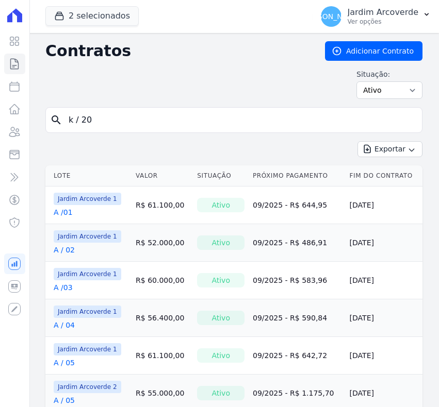 This screenshot has width=439, height=407. Describe the element at coordinates (221, 176) in the screenshot. I see `th: Situação` at that location.